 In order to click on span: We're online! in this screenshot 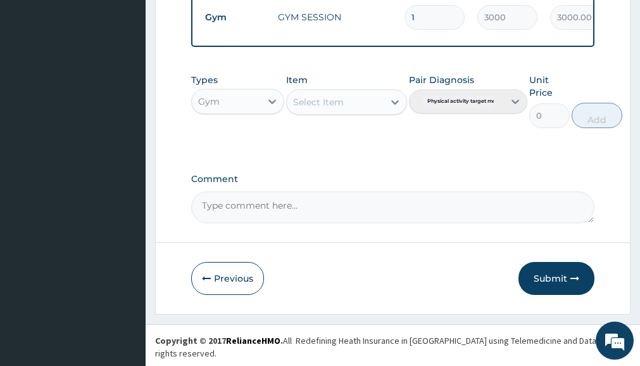, I will do `click(124, 168)`.